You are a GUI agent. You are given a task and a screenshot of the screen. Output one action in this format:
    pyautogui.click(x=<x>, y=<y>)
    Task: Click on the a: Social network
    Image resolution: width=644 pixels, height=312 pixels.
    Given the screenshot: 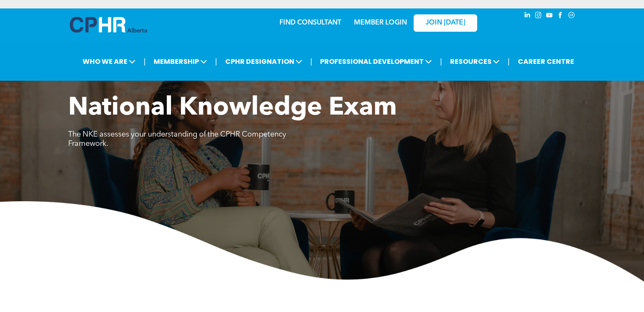 What is the action you would take?
    pyautogui.click(x=571, y=16)
    